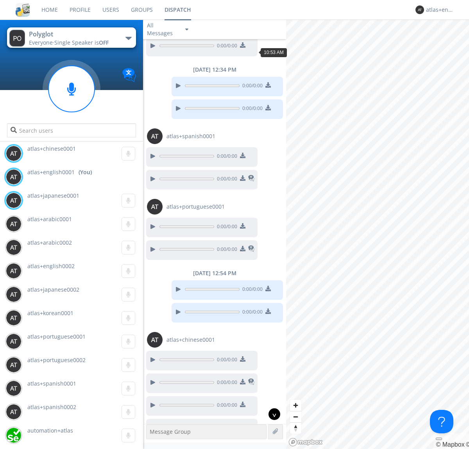  I want to click on div: Everyone ·, so click(73, 43).